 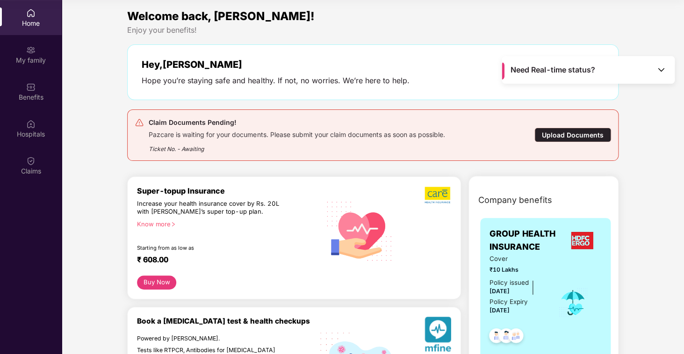 I want to click on button: Buy Now, so click(x=156, y=282).